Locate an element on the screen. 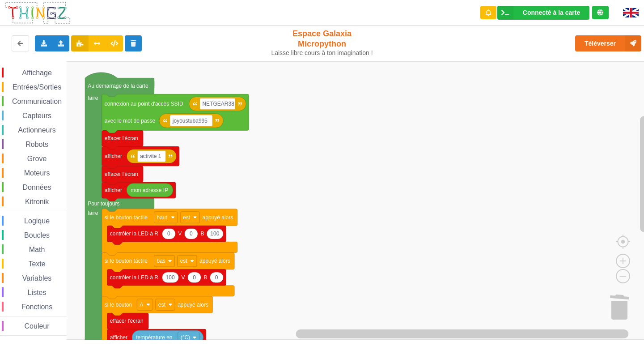  span: Affichage is located at coordinates (37, 73).